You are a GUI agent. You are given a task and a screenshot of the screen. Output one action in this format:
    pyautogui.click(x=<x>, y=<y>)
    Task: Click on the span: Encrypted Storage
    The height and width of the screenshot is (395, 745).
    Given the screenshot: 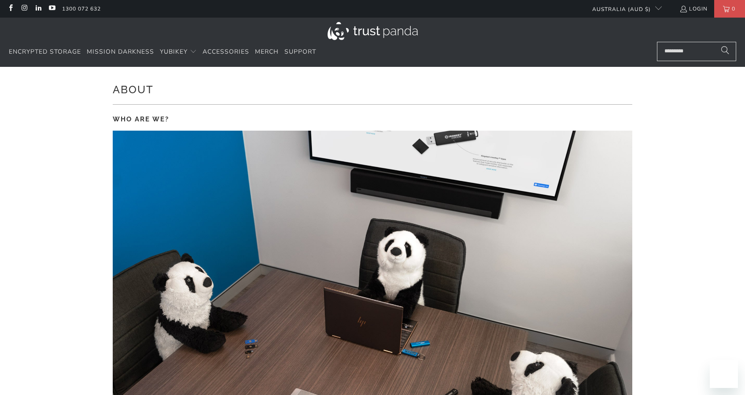 What is the action you would take?
    pyautogui.click(x=45, y=52)
    